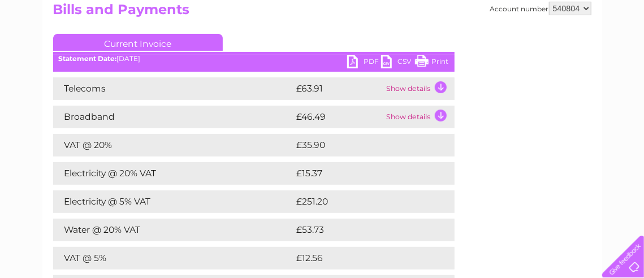 Image resolution: width=644 pixels, height=278 pixels. I want to click on a: Blog, so click(553, 52).